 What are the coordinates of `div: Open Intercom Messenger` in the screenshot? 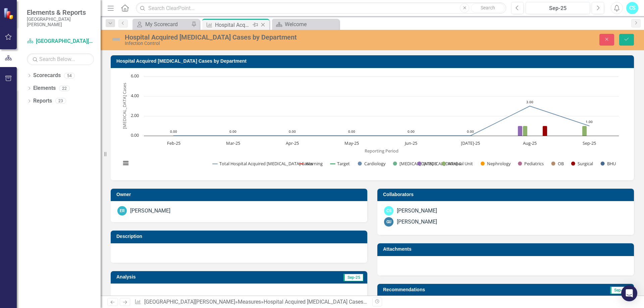 It's located at (629, 293).